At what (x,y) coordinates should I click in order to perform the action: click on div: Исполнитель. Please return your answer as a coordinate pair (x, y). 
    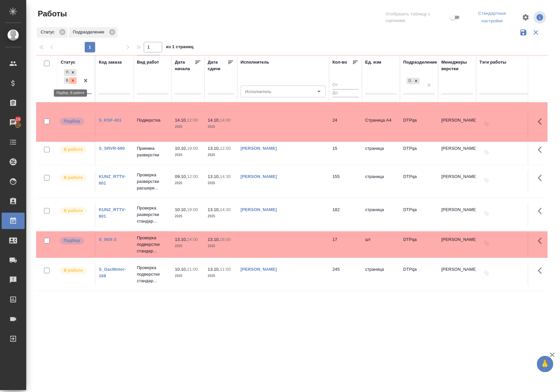
    Looking at the image, I should click on (255, 62).